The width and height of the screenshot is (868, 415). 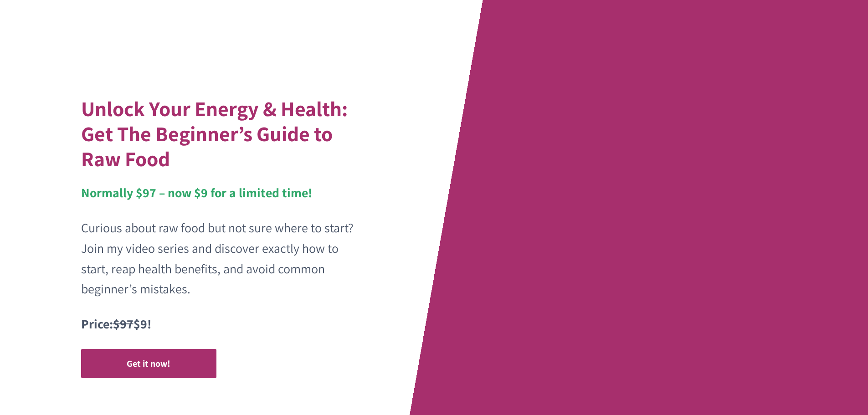 I want to click on strong: Price: $9!, so click(x=117, y=324).